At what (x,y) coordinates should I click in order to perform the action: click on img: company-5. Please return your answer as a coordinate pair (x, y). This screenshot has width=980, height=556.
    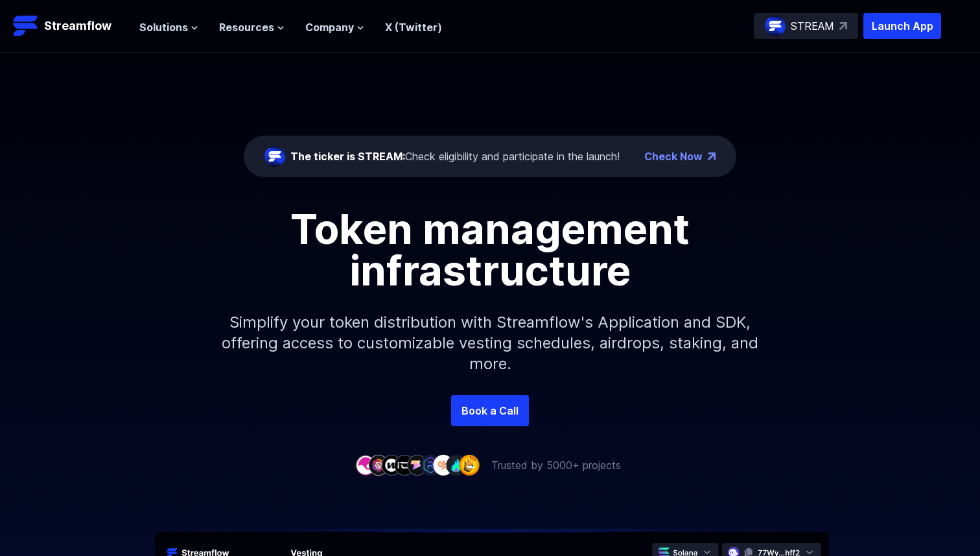
    Looking at the image, I should click on (418, 465).